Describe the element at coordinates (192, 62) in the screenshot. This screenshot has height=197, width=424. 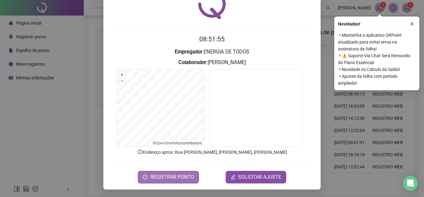
I see `strong: Colaborador` at that location.